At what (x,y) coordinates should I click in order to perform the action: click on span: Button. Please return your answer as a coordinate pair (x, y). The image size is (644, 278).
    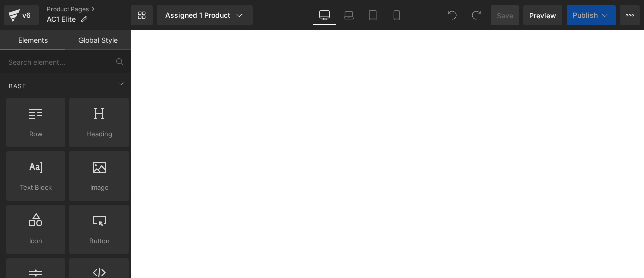
    Looking at the image, I should click on (99, 240).